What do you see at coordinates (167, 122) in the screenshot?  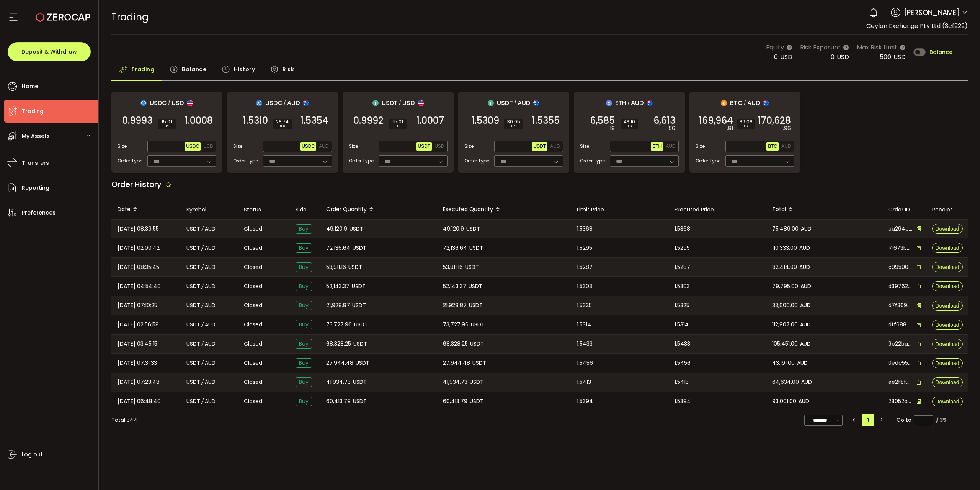 I see `span: 15.01` at bounding box center [167, 122].